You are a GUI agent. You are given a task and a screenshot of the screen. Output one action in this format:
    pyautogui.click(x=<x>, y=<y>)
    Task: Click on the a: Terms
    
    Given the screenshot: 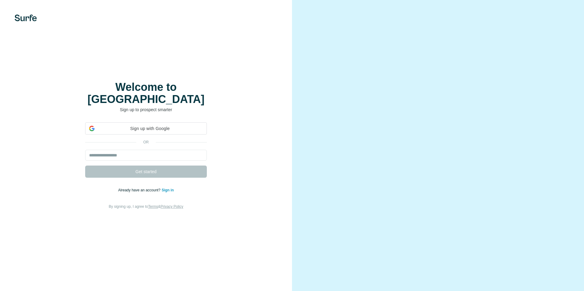 What is the action you would take?
    pyautogui.click(x=153, y=207)
    